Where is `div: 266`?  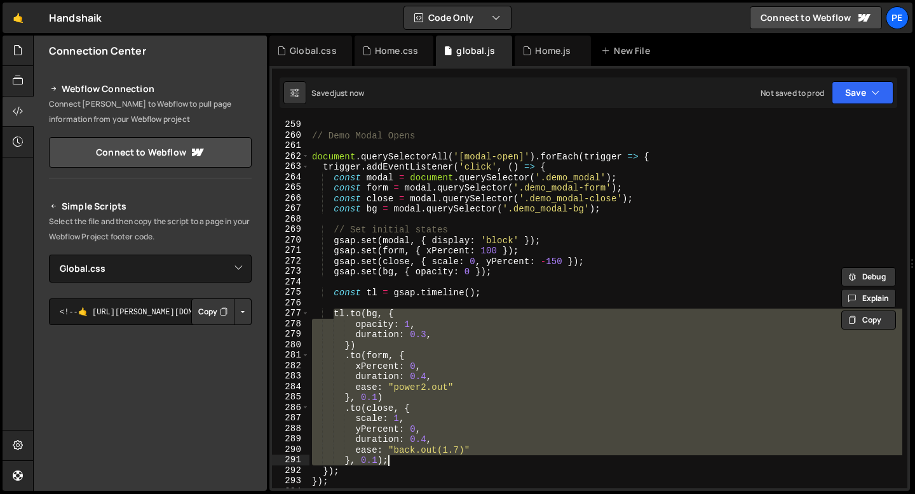
div: 266 is located at coordinates (290, 198).